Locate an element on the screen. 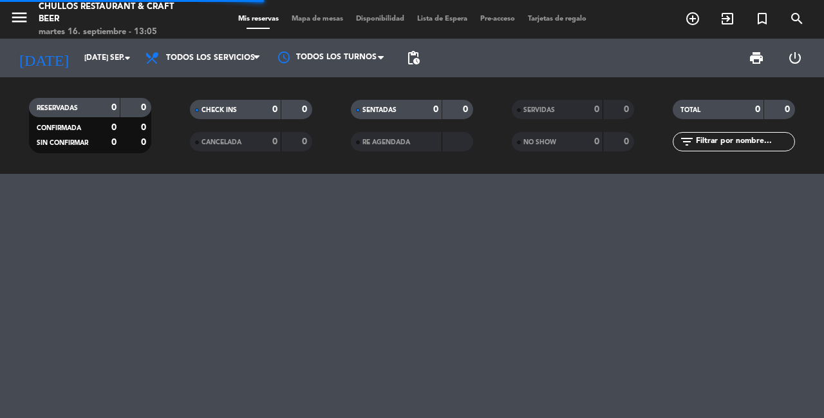 The width and height of the screenshot is (824, 418). span: SIN CONFIRMAR is located at coordinates (62, 143).